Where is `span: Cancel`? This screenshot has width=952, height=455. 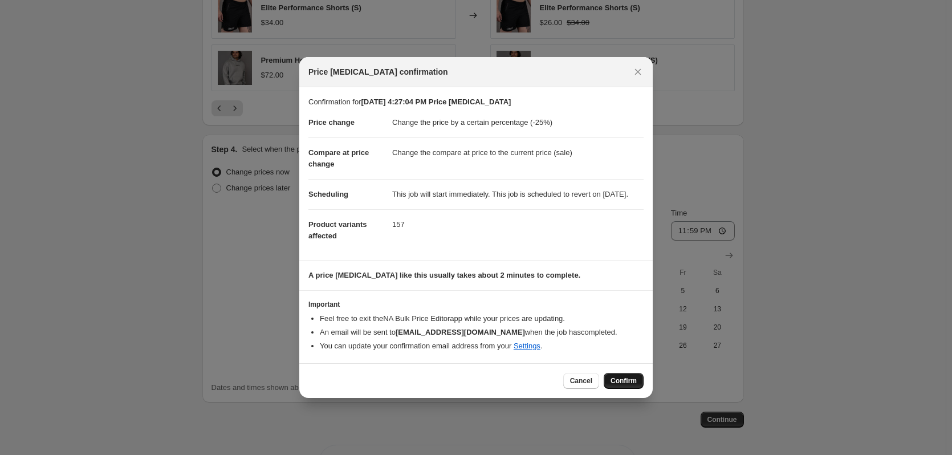
span: Cancel is located at coordinates (581, 381).